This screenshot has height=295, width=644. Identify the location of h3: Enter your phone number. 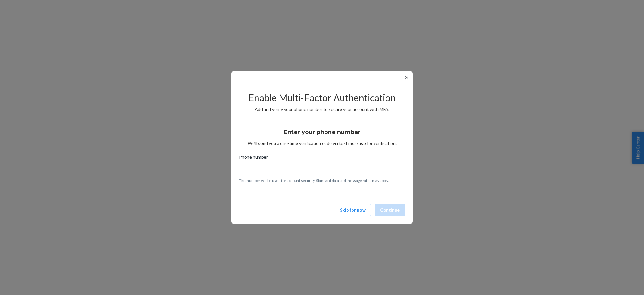
(322, 132).